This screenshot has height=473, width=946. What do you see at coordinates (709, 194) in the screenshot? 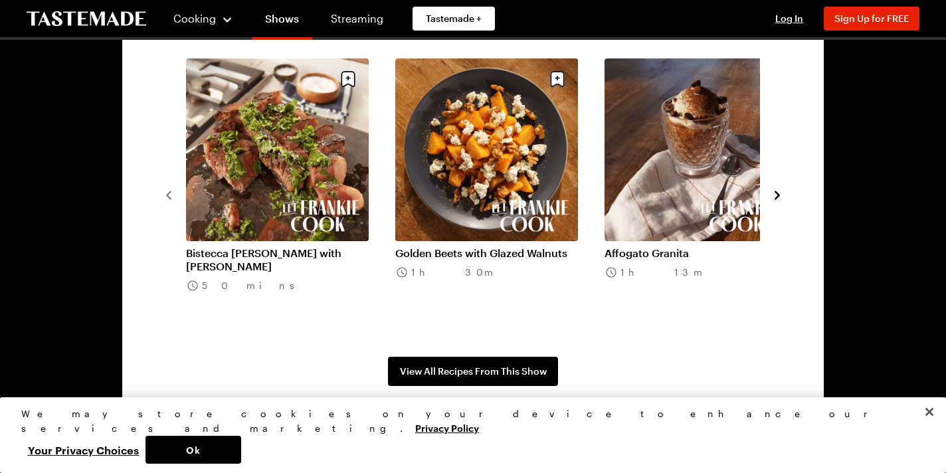
I see `div: 3 / 10` at bounding box center [709, 194].